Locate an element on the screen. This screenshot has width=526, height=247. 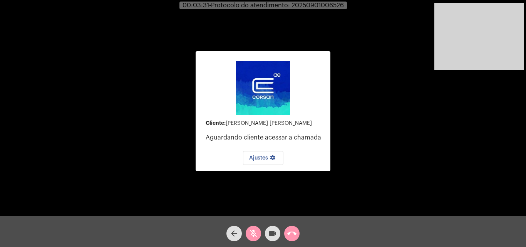
span: 00:03:31 is located at coordinates (196, 5).